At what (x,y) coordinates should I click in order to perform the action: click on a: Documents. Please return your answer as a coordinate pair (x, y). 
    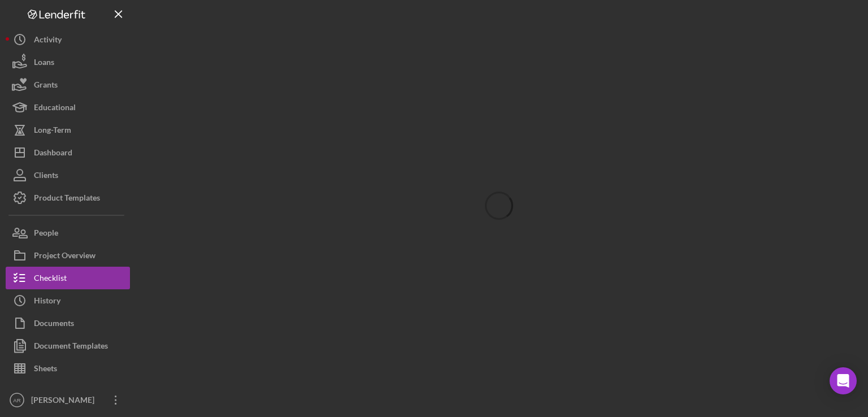
    Looking at the image, I should click on (68, 323).